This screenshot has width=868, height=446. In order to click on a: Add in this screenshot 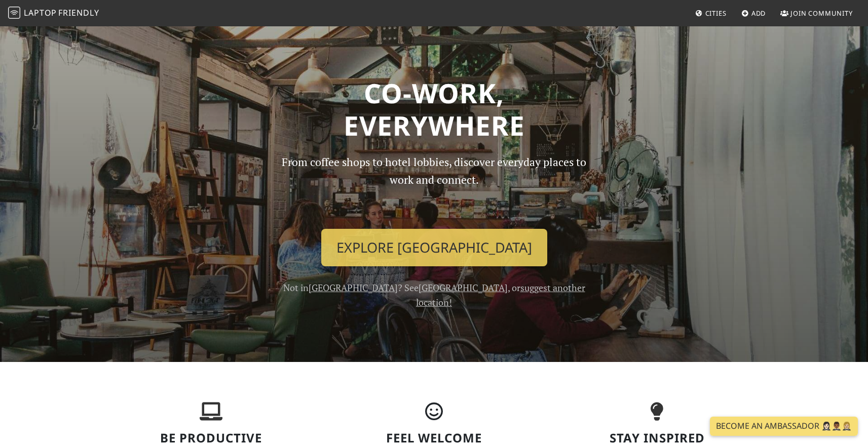, I will do `click(754, 14)`.